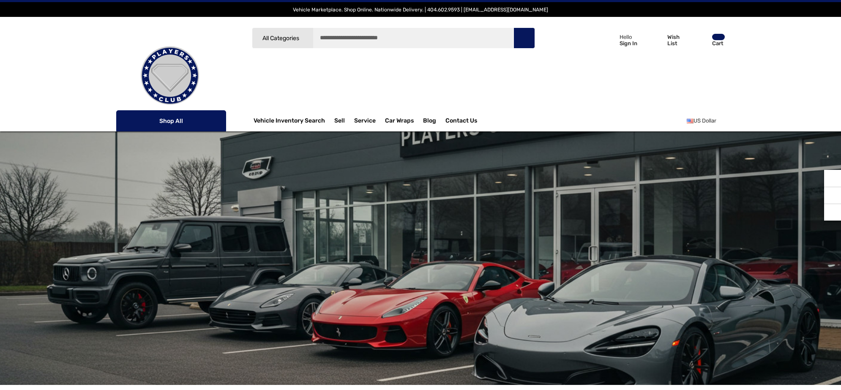 This screenshot has height=390, width=841. I want to click on span: Contact Us, so click(461, 122).